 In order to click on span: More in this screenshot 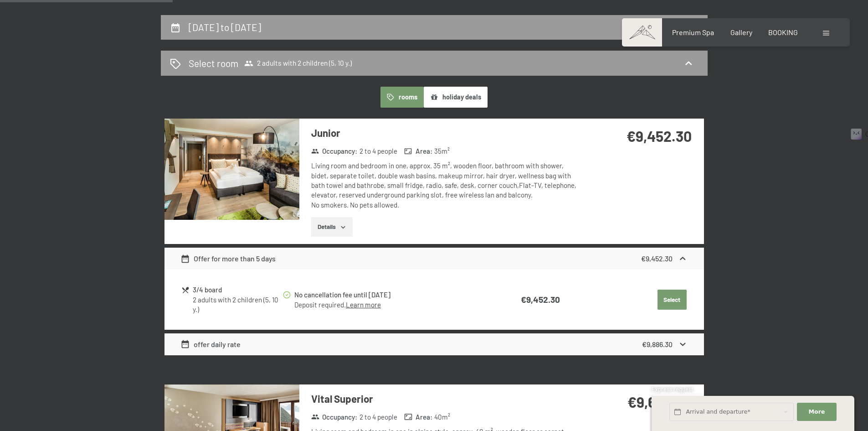, I will do `click(817, 412)`.